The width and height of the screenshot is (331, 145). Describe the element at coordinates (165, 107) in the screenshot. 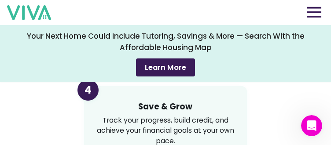

I see `h3: Save & Grow` at that location.